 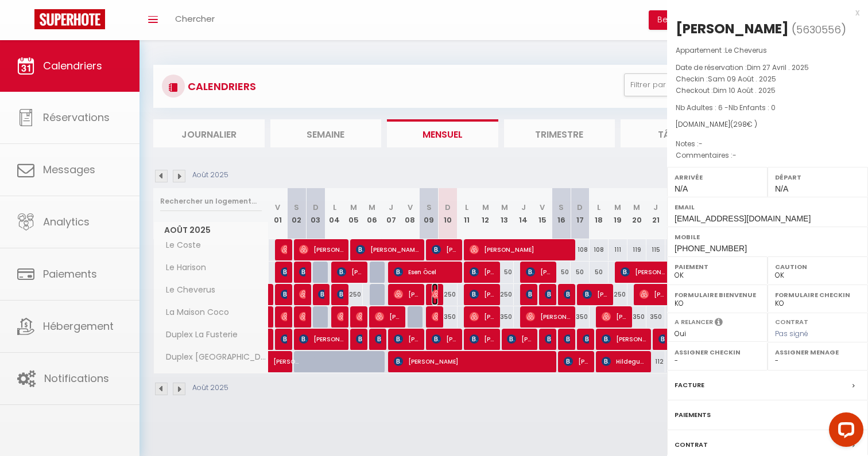 I want to click on span: Le Cheverus, so click(x=746, y=50).